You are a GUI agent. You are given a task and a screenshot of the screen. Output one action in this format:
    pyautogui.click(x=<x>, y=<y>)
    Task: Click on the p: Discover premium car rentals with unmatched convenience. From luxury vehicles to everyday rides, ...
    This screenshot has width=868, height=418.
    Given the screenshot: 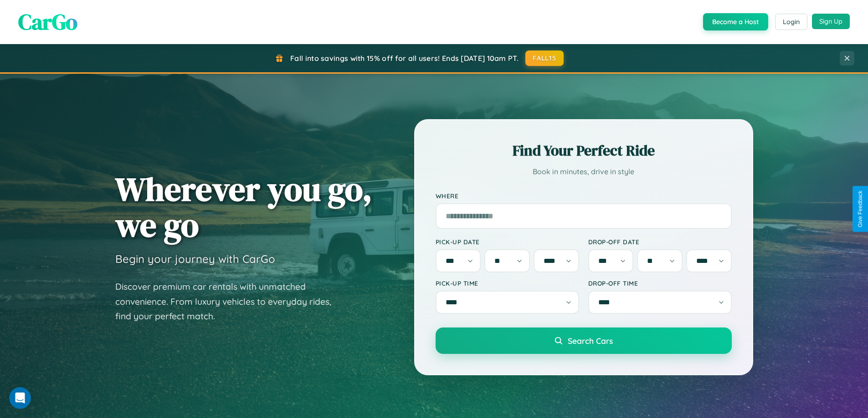 What is the action you would take?
    pyautogui.click(x=229, y=301)
    